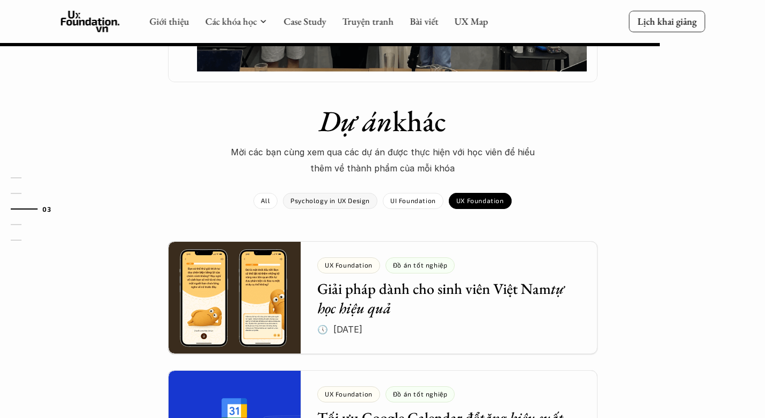 Image resolution: width=765 pixels, height=418 pixels. Describe the element at coordinates (471, 21) in the screenshot. I see `a: UX Map` at that location.